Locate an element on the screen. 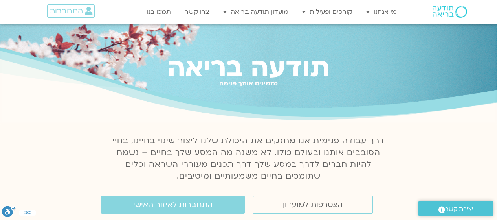 The image size is (497, 220). a: הצטרפות למועדון is located at coordinates (313, 204).